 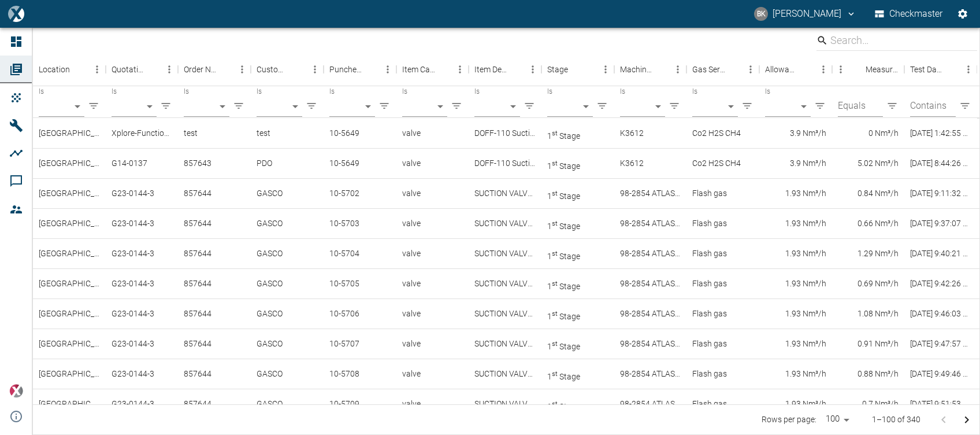 What do you see at coordinates (940, 163) in the screenshot?
I see `div: 8/15/2025 - 8:44:26 AM` at bounding box center [940, 163].